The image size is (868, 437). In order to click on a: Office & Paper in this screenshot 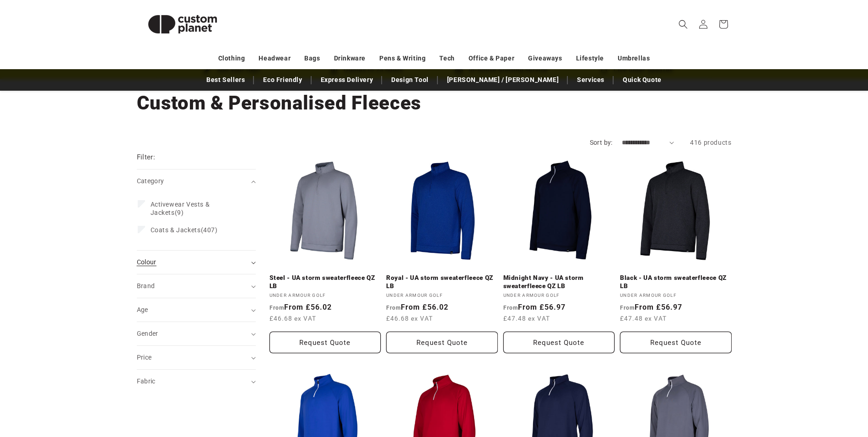, I will do `click(492, 58)`.